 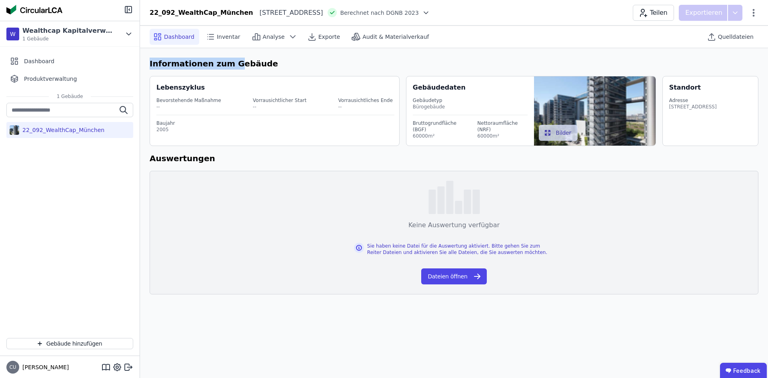 I want to click on div: Bruttogrundfläche (BGF), so click(x=439, y=126).